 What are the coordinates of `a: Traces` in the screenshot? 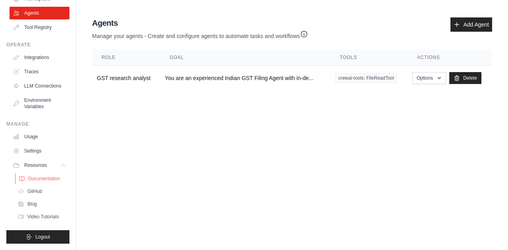 It's located at (39, 72).